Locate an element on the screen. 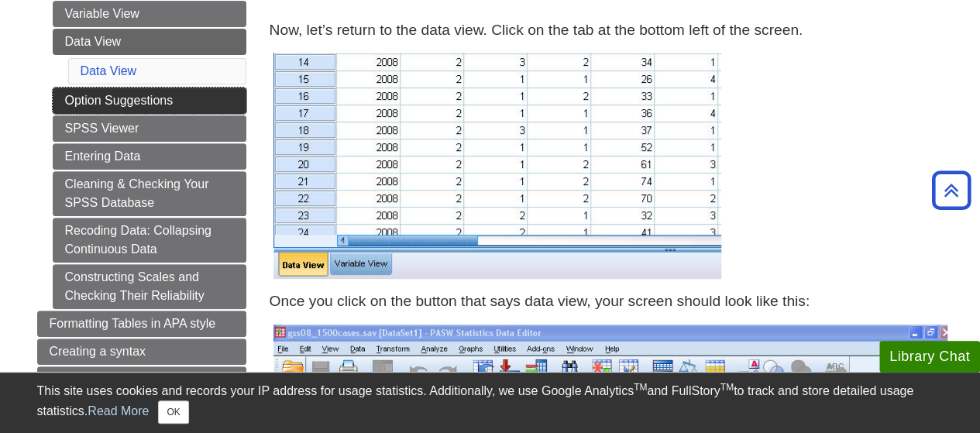  span: Formatting Tables in APA style is located at coordinates (133, 323).